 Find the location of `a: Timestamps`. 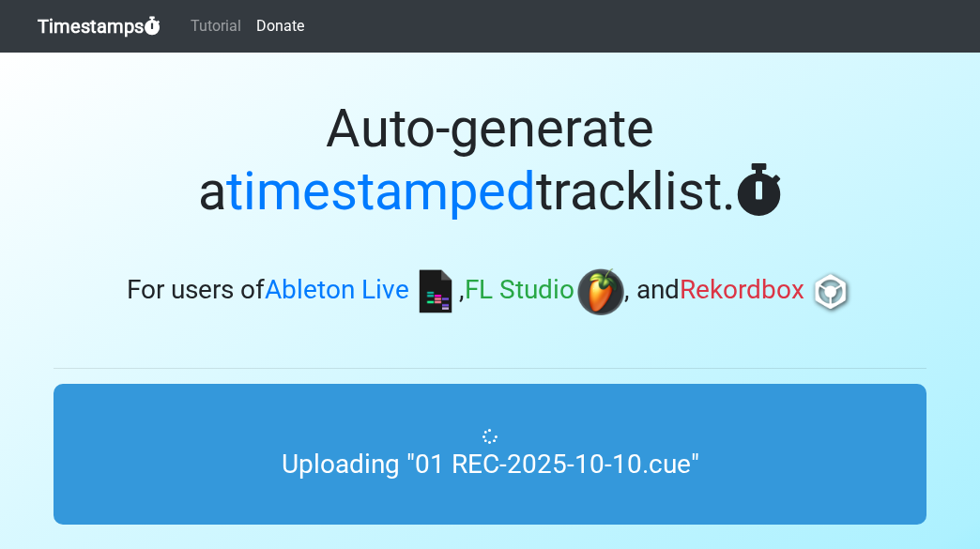

a: Timestamps is located at coordinates (98, 27).